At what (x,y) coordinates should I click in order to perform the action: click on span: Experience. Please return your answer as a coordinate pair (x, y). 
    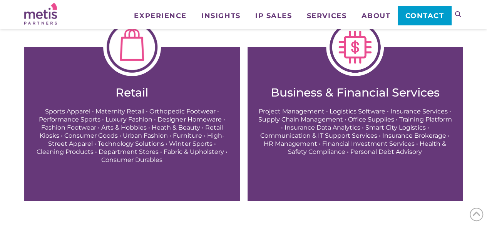
    Looking at the image, I should click on (160, 16).